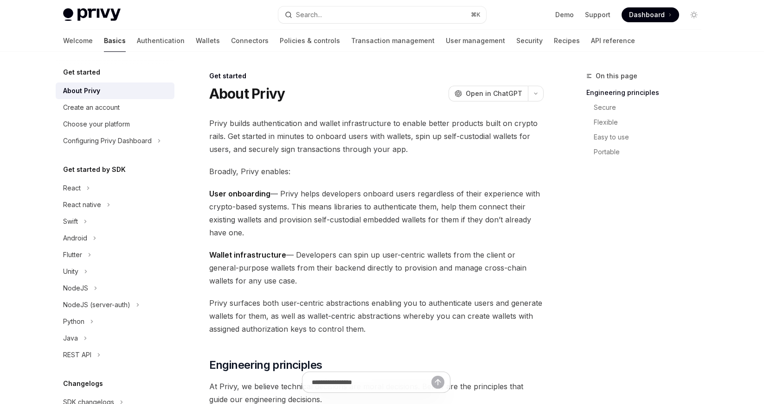  Describe the element at coordinates (647, 152) in the screenshot. I see `a: Portable` at that location.